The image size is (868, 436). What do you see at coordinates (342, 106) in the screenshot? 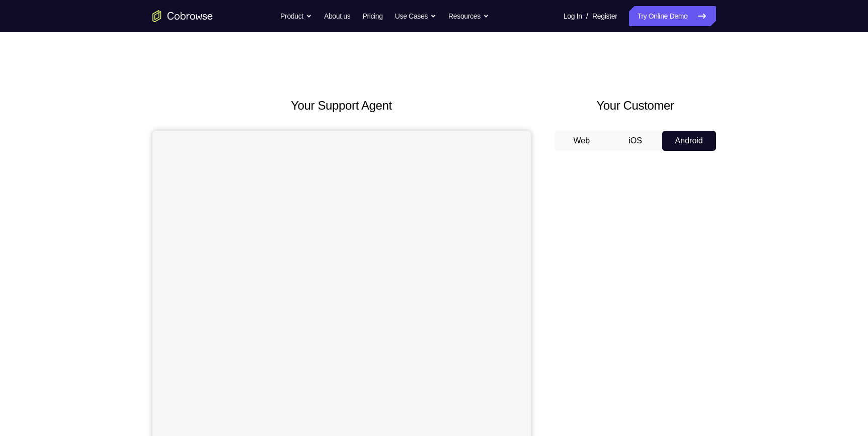
I see `h2: Your Support Agent` at bounding box center [342, 106].